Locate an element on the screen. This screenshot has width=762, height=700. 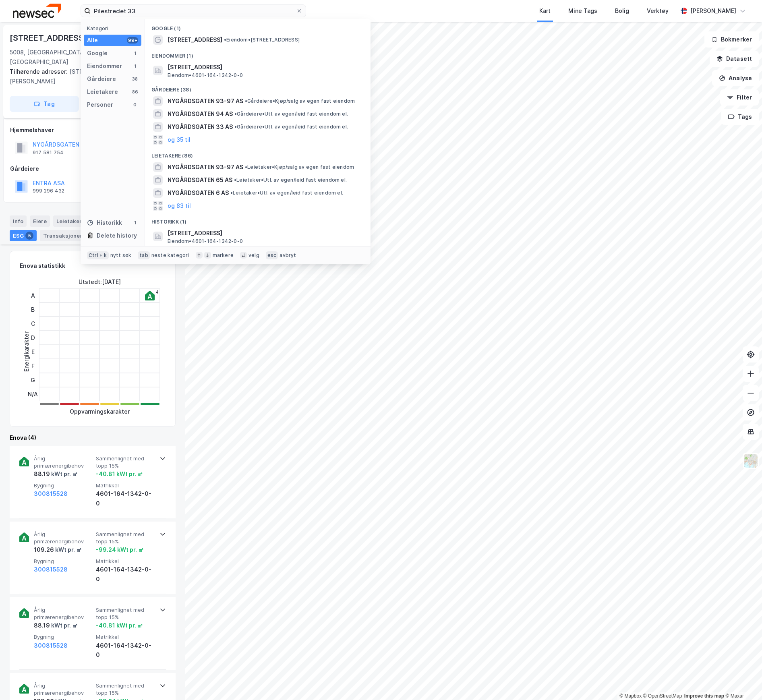
span: NYGÅRDSGATEN 6 AS is located at coordinates (198, 193).